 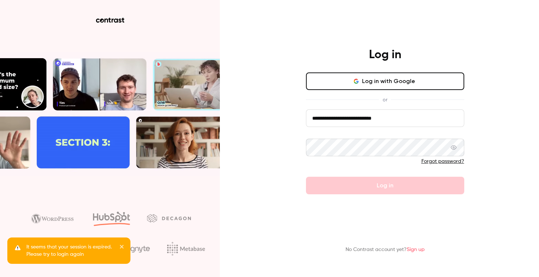 What do you see at coordinates (122, 248) in the screenshot?
I see `button: close` at bounding box center [122, 248].